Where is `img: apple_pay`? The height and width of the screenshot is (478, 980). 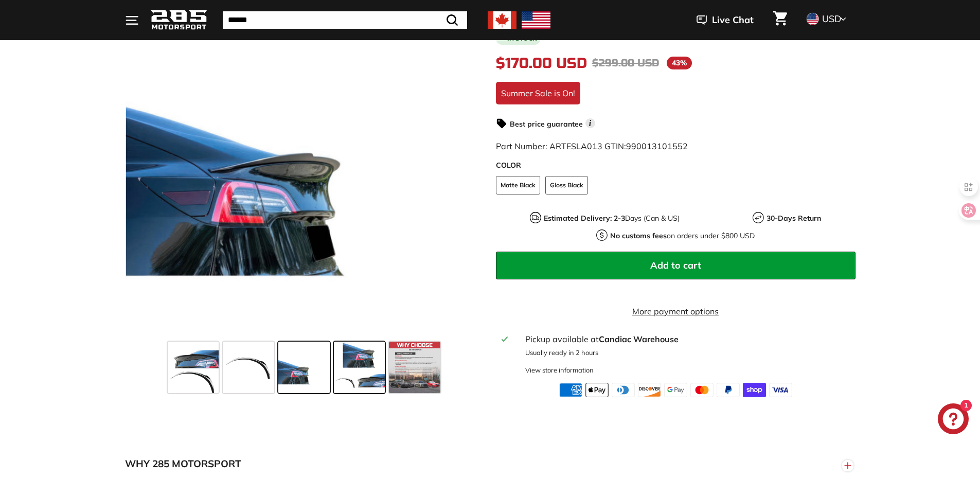
img: apple_pay is located at coordinates (597, 390).